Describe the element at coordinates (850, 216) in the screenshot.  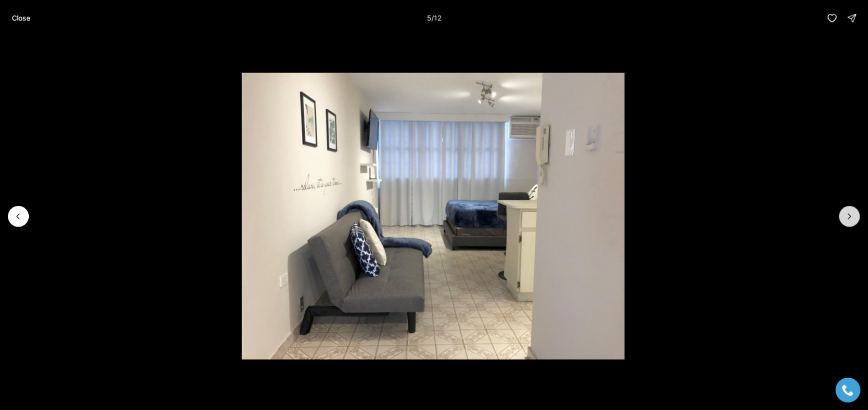
I see `button: Next slide` at that location.